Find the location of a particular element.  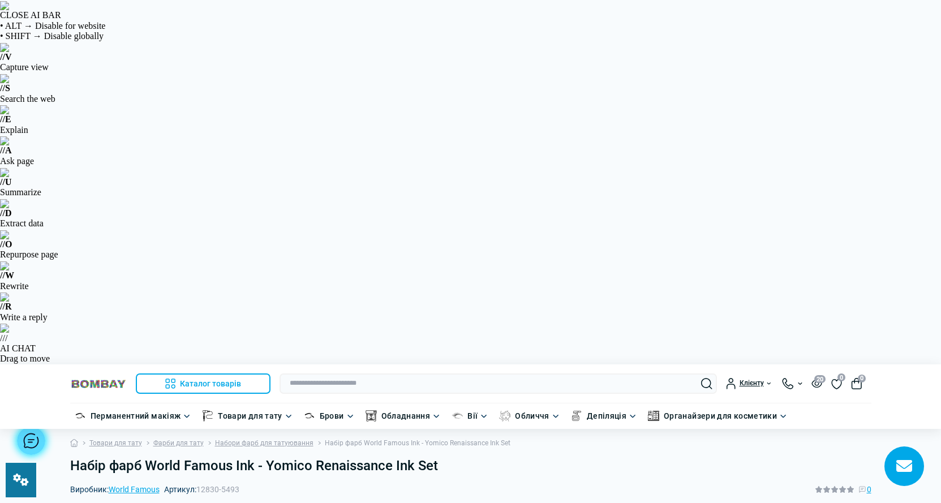

img: Вії is located at coordinates (457, 416).